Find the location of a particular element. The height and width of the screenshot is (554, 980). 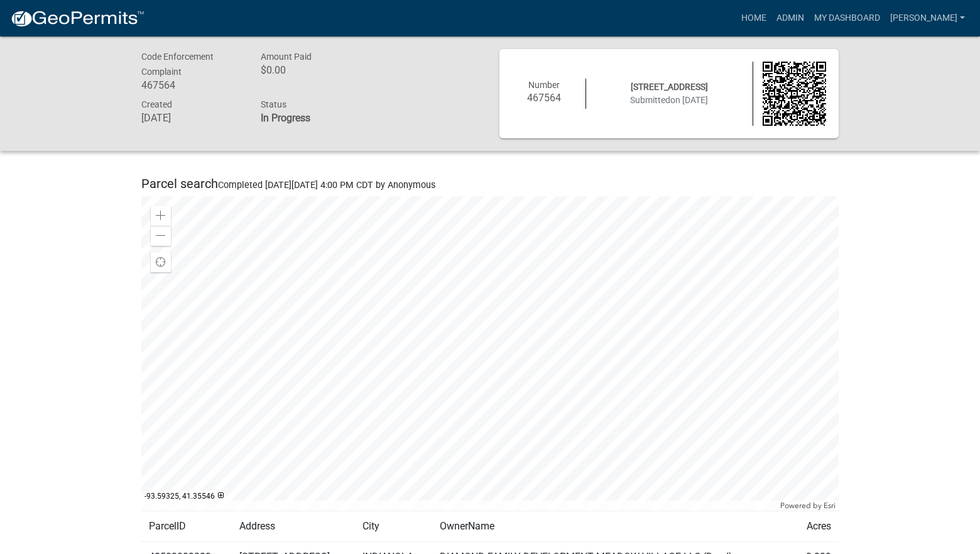

td: ParcelID is located at coordinates (186, 525).